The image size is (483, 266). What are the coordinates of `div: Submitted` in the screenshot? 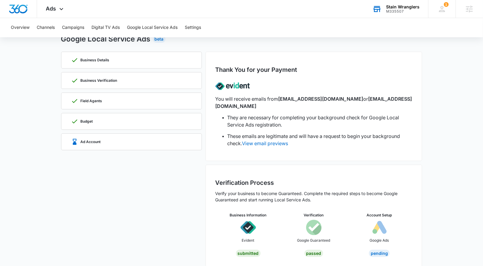 It's located at (248, 254).